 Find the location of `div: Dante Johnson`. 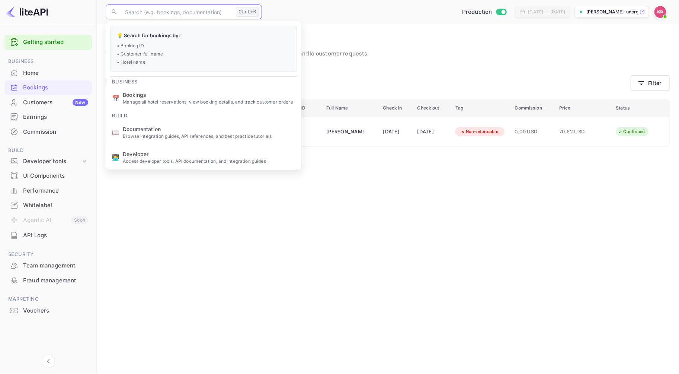

div: Dante Johnson is located at coordinates (345, 132).